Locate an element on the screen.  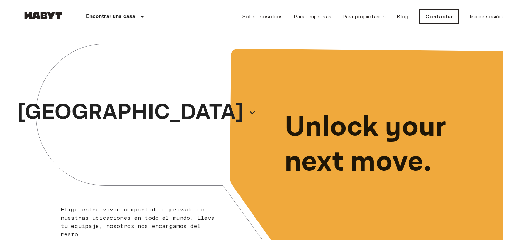
a: Iniciar sesión is located at coordinates (486, 17).